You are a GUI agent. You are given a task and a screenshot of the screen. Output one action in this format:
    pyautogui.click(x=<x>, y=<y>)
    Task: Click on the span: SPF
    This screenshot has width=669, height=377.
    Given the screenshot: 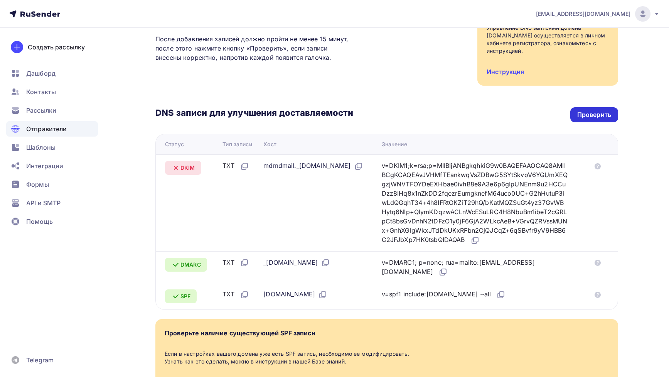 What is the action you would take?
    pyautogui.click(x=185, y=296)
    